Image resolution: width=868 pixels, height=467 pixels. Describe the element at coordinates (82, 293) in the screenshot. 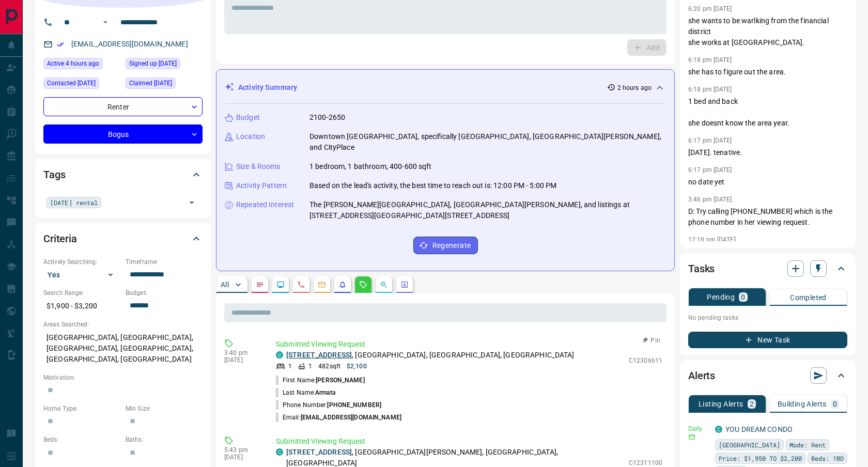

I see `p: Search Range:` at that location.